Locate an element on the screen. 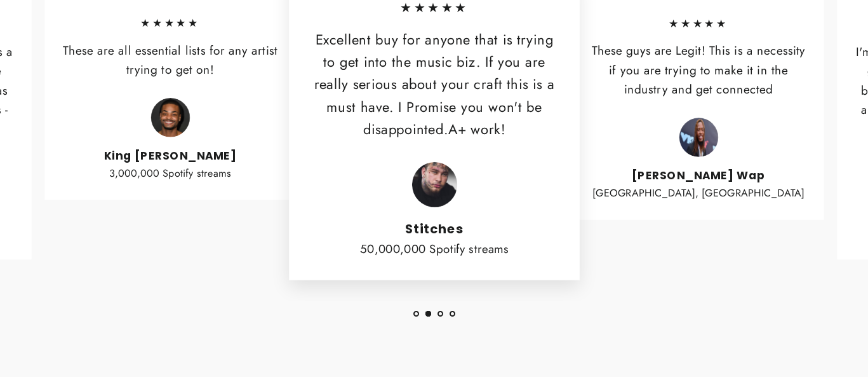  button: 2 is located at coordinates (428, 313).